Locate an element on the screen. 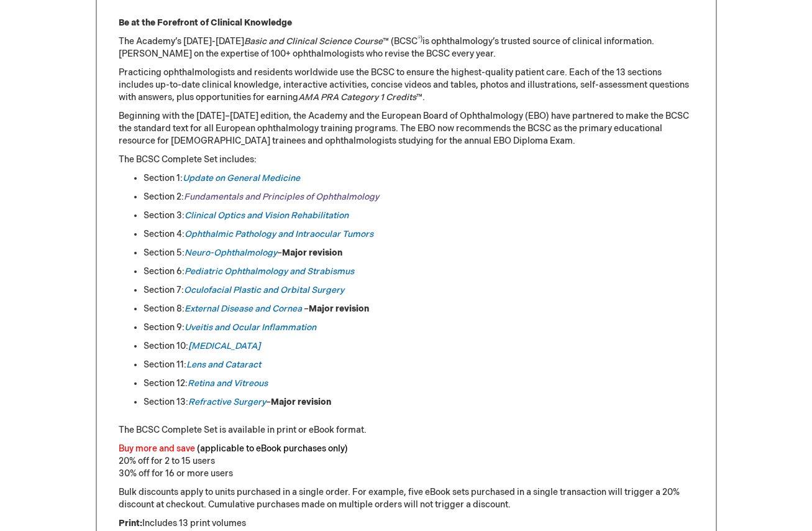  li: Section 9: is located at coordinates (418, 327).